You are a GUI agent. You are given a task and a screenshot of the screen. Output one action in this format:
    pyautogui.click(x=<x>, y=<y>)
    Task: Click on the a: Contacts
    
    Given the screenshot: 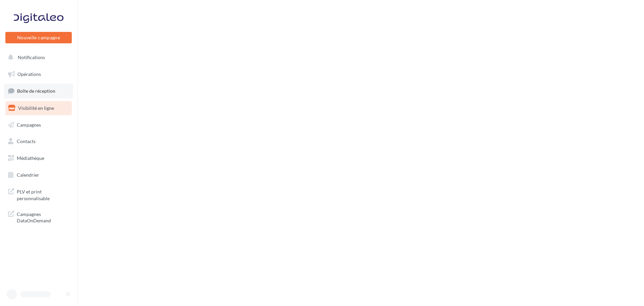 What is the action you would take?
    pyautogui.click(x=39, y=141)
    